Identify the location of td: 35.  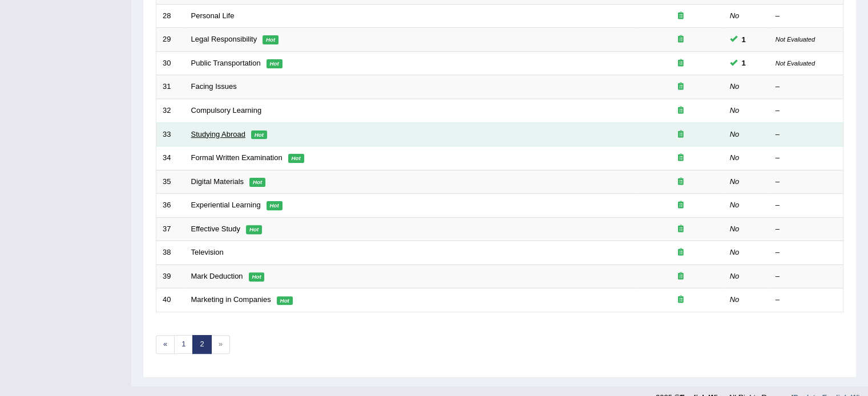
(171, 182).